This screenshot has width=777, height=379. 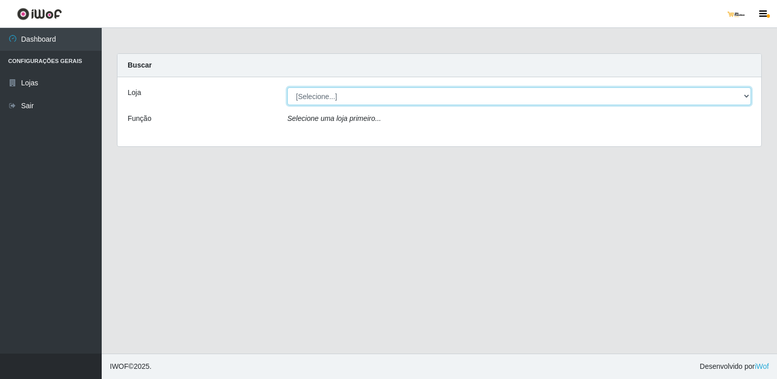 I want to click on span: Desenvolvido por, so click(x=734, y=366).